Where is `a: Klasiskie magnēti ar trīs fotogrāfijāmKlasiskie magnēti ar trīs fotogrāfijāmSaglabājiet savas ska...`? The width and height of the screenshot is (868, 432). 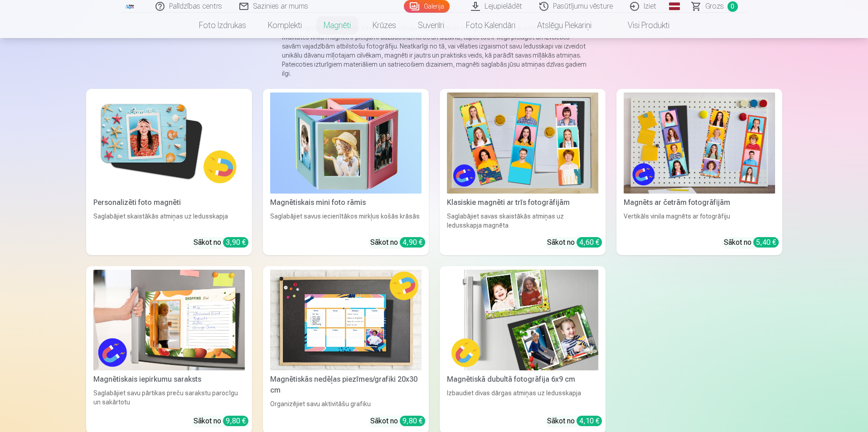
a: Klasiskie magnēti ar trīs fotogrāfijāmKlasiskie magnēti ar trīs fotogrāfijāmSaglabājiet savas ska... is located at coordinates (523, 171).